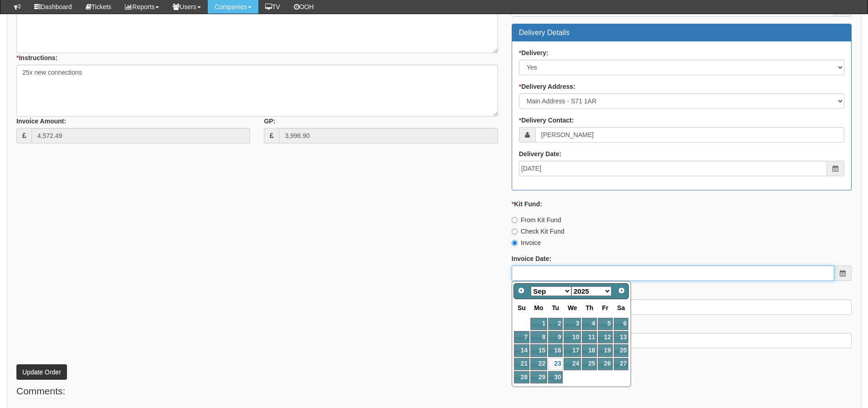 The height and width of the screenshot is (408, 868). Describe the element at coordinates (514, 220) in the screenshot. I see `input: From Kit Fund` at that location.